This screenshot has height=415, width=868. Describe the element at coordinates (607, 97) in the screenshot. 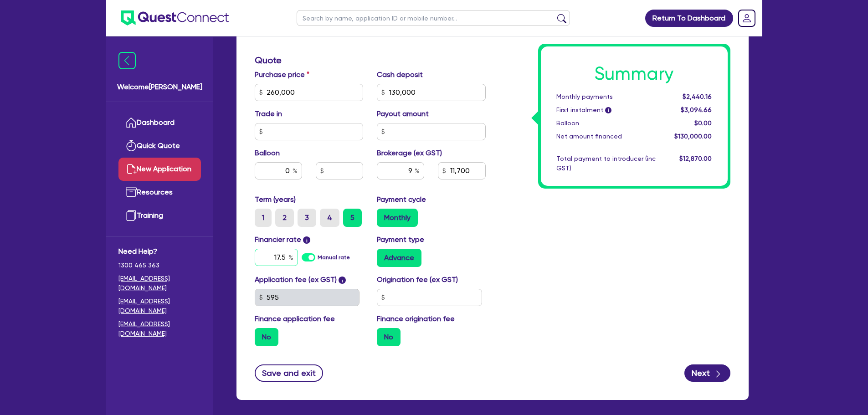

I see `div: Monthly payments` at that location.